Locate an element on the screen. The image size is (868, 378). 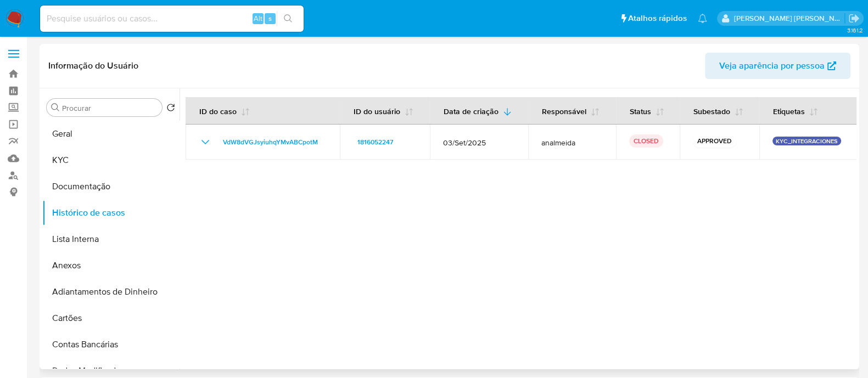
a: Notificações is located at coordinates (702, 18).